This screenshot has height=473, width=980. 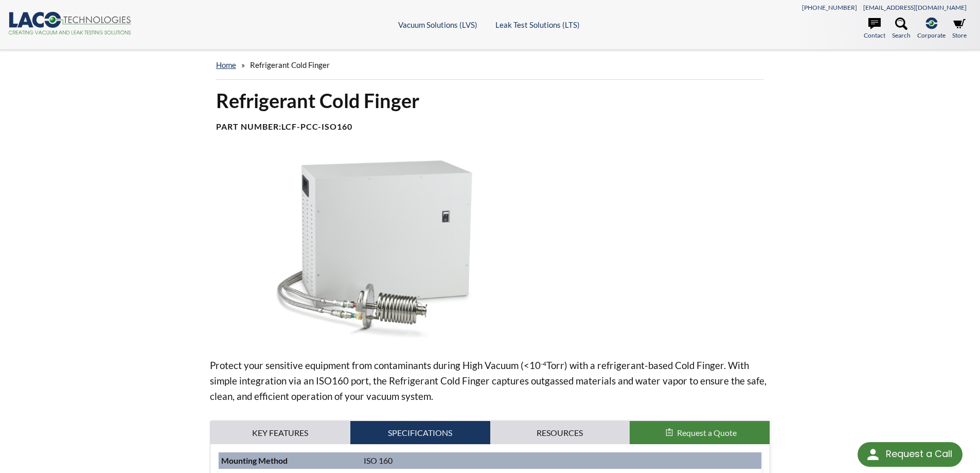 I want to click on a: Store, so click(x=959, y=29).